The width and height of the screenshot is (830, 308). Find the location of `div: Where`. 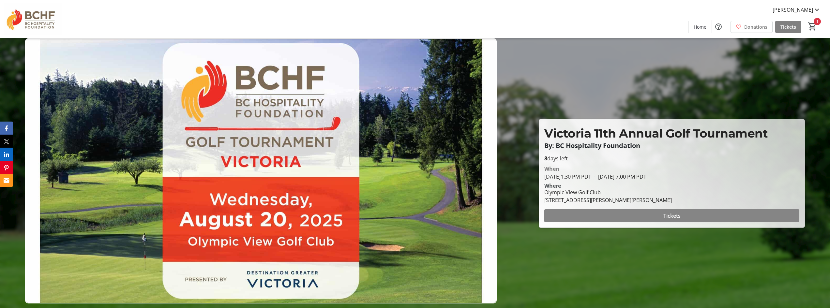

div: Where is located at coordinates (552, 186).